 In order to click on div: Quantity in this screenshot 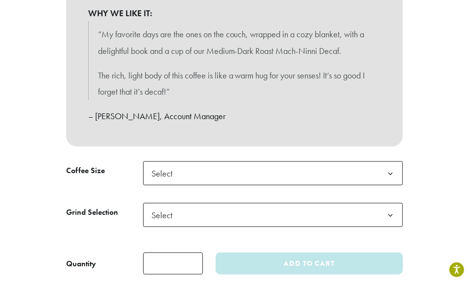, I will do `click(81, 264)`.